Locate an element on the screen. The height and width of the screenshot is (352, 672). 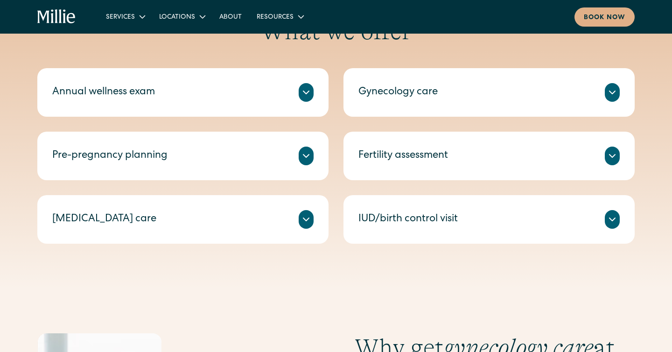
div: Pre-pregnancy planning is located at coordinates (110, 156).